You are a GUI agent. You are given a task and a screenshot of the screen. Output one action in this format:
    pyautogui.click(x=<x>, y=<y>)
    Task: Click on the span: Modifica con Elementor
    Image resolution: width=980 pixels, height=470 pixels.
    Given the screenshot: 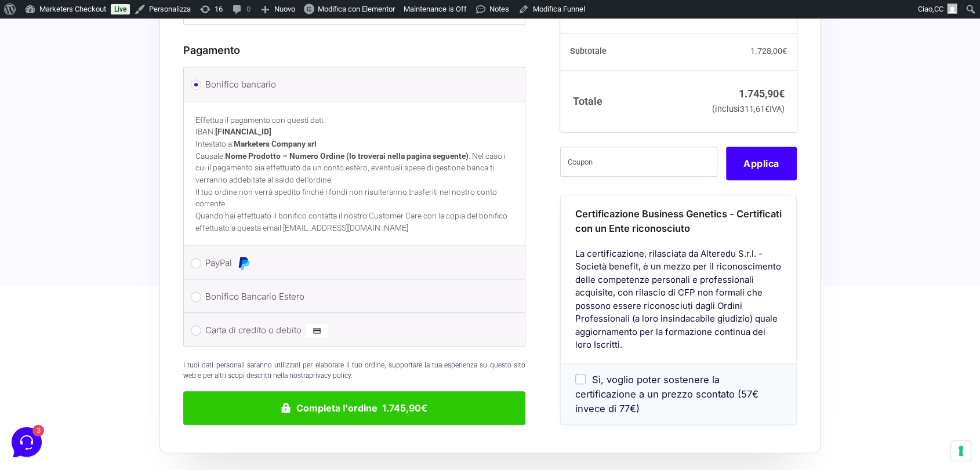 What is the action you would take?
    pyautogui.click(x=356, y=9)
    